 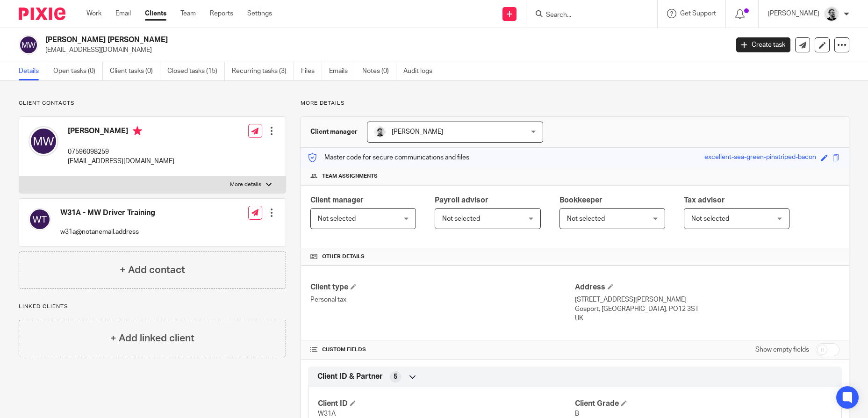 What do you see at coordinates (42, 13) in the screenshot?
I see `img: Pixie` at bounding box center [42, 13].